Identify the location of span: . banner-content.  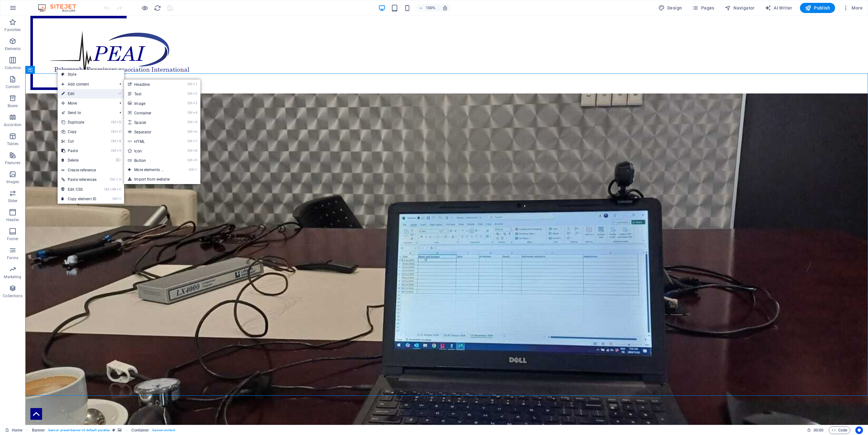
(163, 430).